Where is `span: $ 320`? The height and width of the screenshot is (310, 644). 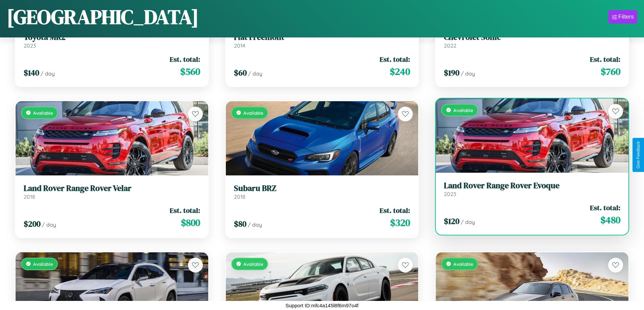
span: $ 320 is located at coordinates (400, 223).